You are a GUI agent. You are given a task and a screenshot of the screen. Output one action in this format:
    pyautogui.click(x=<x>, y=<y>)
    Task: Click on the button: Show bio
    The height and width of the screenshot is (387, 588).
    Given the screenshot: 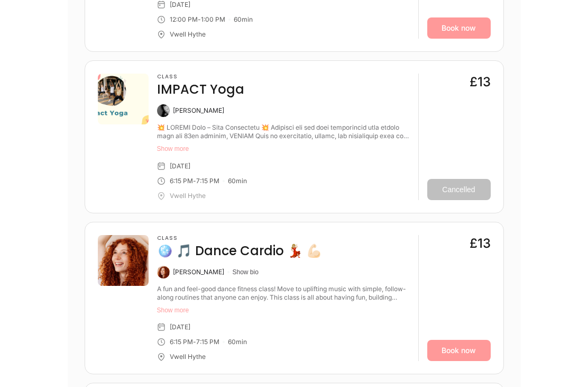 What is the action you would take?
    pyautogui.click(x=245, y=273)
    